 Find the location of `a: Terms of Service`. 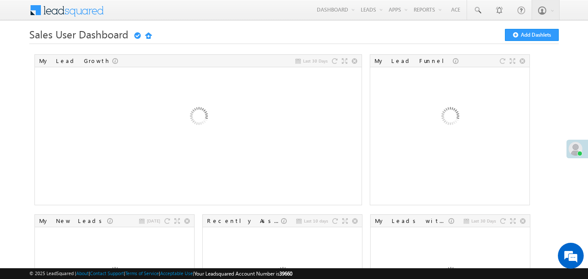

a: Terms of Service is located at coordinates (142, 273).